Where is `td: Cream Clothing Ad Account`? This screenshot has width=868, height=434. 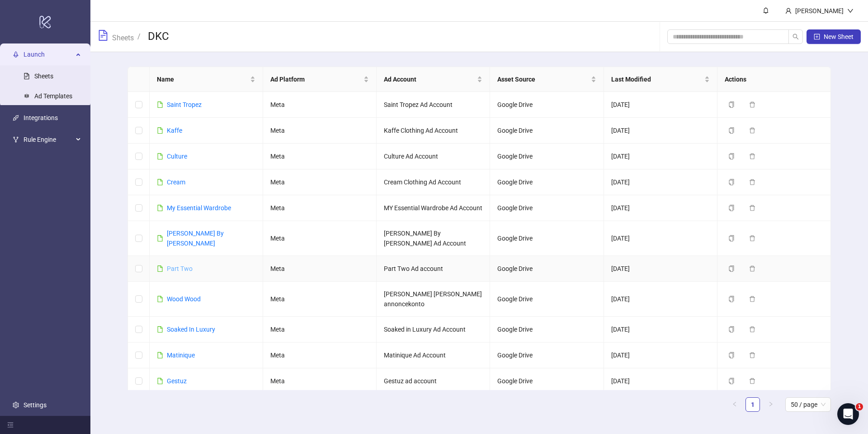
td: Cream Clothing Ad Account is located at coordinates (434, 182).